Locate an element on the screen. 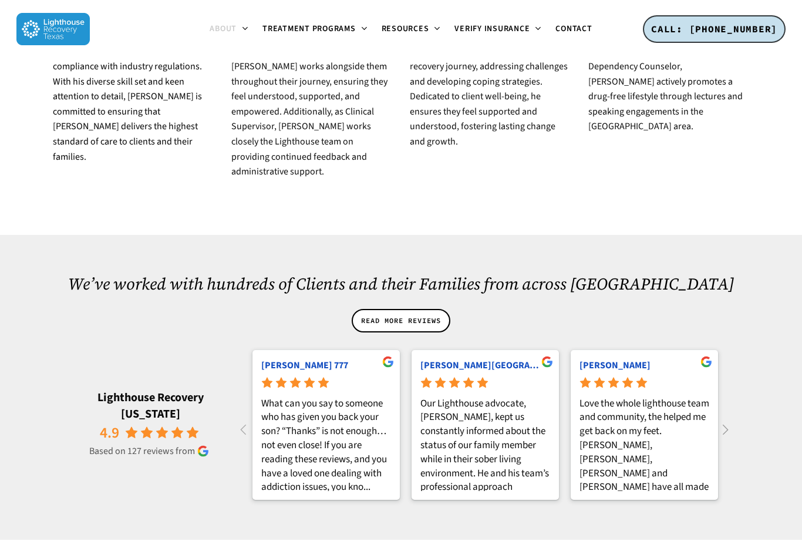  span: Verify Insurance is located at coordinates (492, 29).